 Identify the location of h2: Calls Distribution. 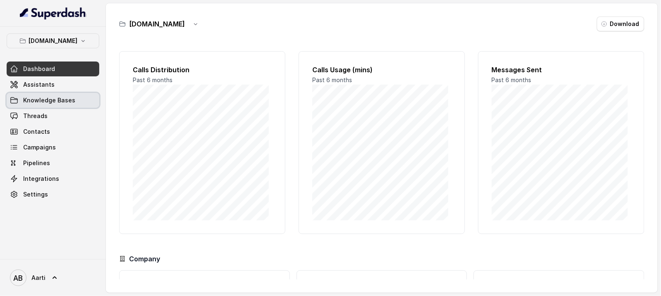
(202, 70).